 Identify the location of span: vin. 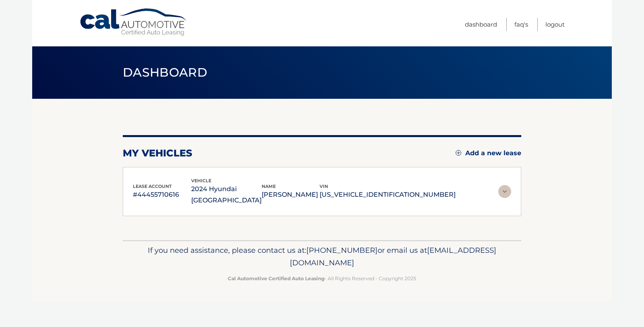
(324, 186).